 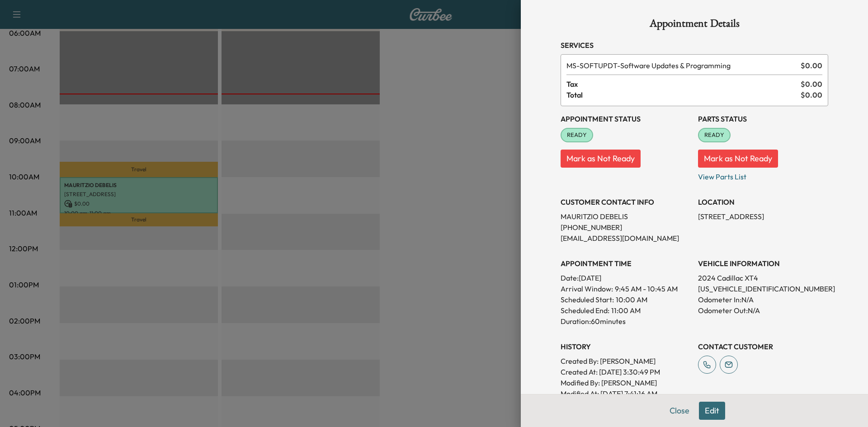 What do you see at coordinates (626, 119) in the screenshot?
I see `h3: Appointment Status` at bounding box center [626, 119].